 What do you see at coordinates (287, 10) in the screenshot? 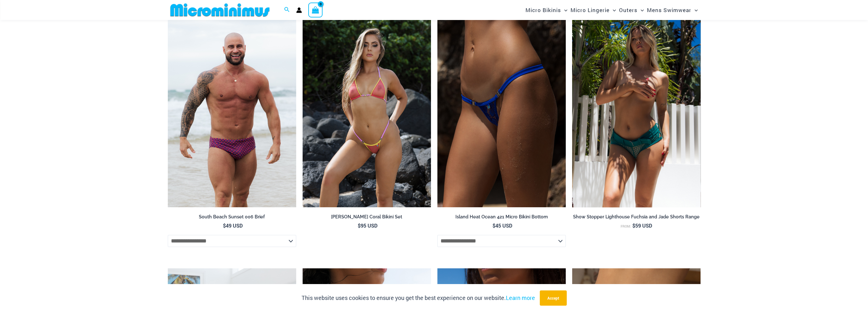
I see `a: Search icon link` at bounding box center [287, 10].